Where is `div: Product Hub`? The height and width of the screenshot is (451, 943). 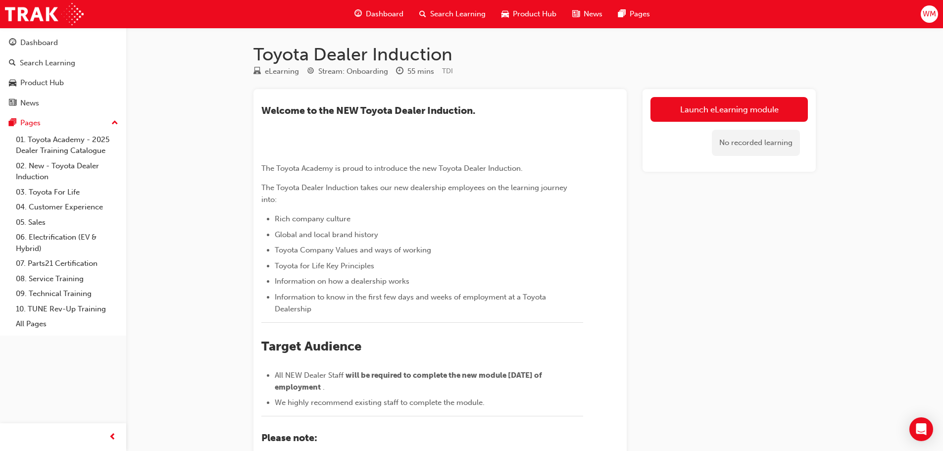
div: Product Hub is located at coordinates (42, 83).